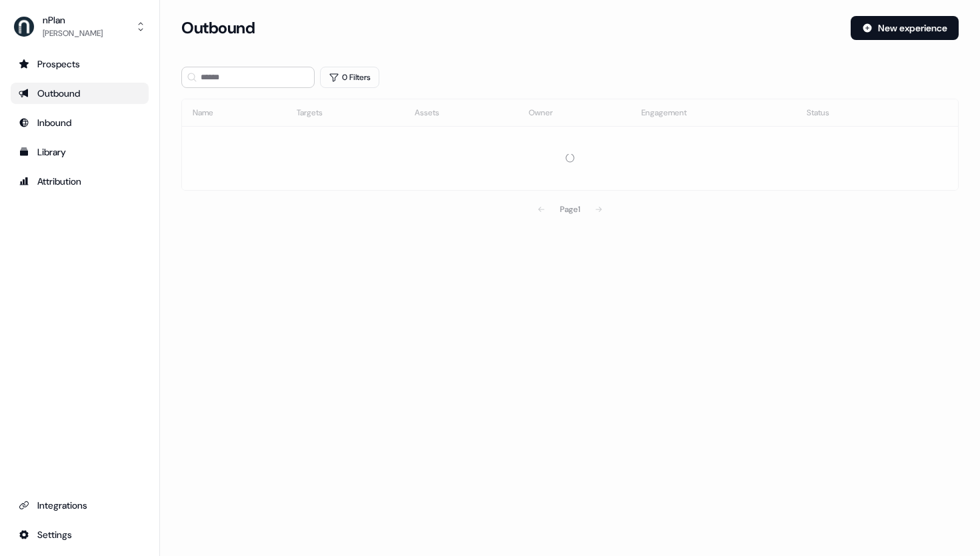 The width and height of the screenshot is (980, 556). I want to click on div: Outbound, so click(80, 93).